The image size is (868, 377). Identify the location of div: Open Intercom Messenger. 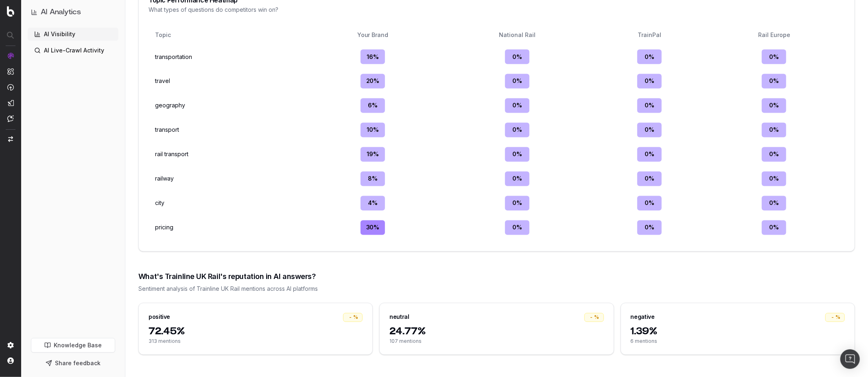
(850, 359).